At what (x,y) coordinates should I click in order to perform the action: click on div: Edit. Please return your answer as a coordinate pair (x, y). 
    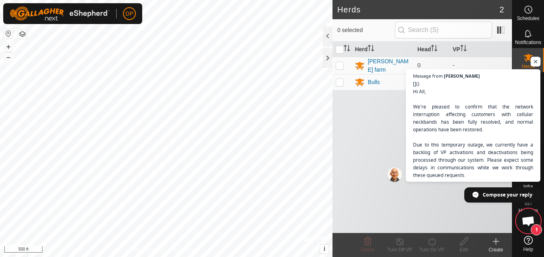
    Looking at the image, I should click on (464, 250).